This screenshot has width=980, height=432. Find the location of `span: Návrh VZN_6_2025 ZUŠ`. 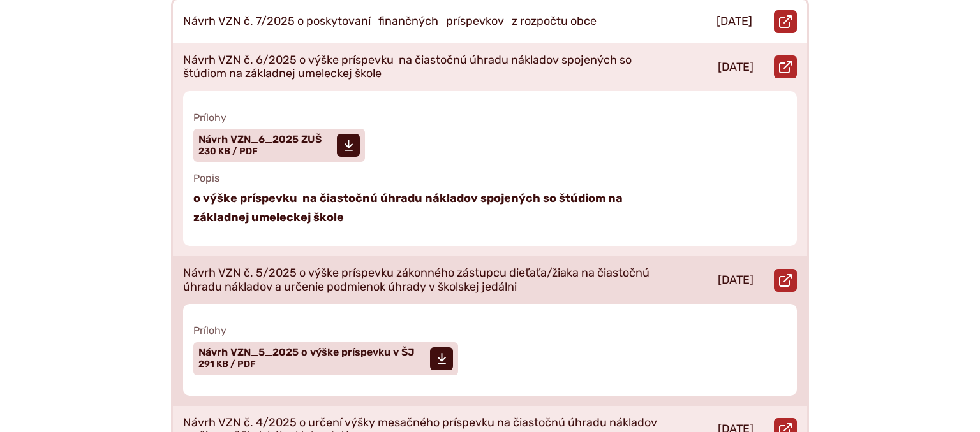

span: Návrh VZN_6_2025 ZUŠ is located at coordinates (259, 140).